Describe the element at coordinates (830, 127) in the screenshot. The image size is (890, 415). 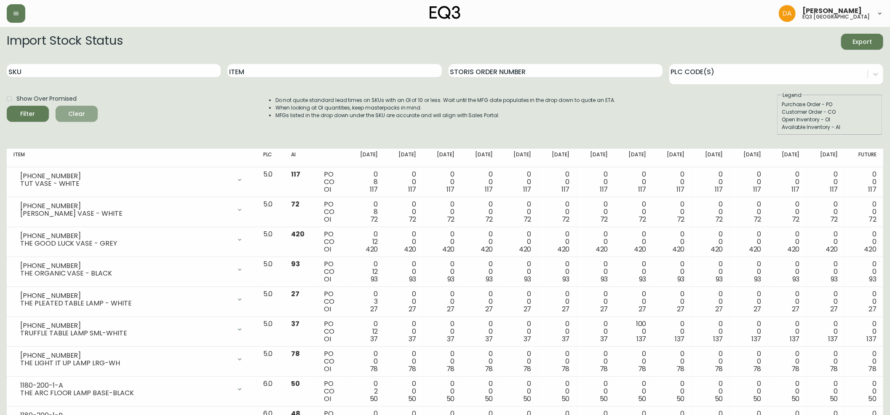
I see `div: Available Inventory - AI` at that location.